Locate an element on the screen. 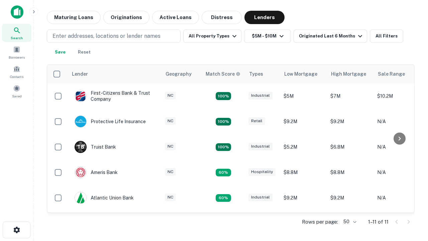 The image size is (428, 241). div: Matching Properties: 3, hasApolloMatch: undefined is located at coordinates (223, 147).